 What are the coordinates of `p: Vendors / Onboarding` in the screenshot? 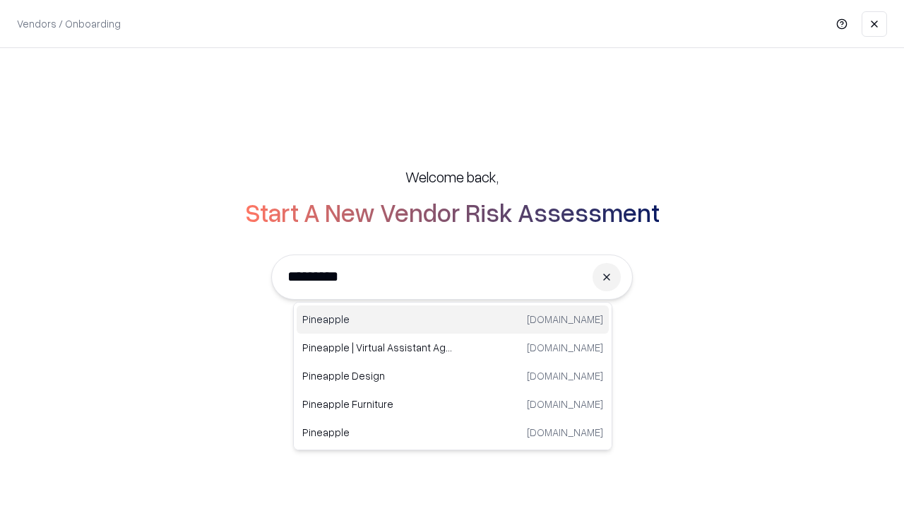 It's located at (69, 23).